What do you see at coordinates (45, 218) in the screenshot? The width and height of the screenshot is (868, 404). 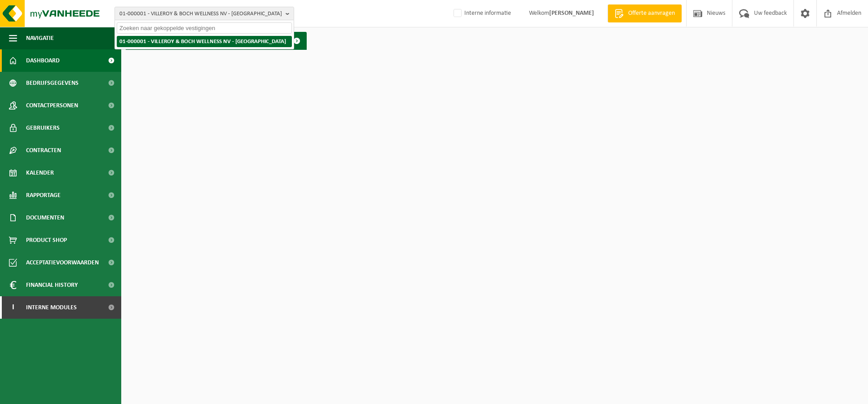 I see `span: Documenten` at bounding box center [45, 218].